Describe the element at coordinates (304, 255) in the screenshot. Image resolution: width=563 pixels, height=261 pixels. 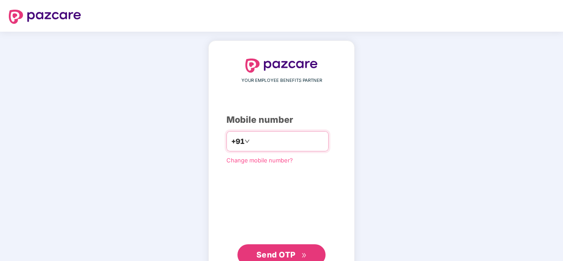
I see `span: double-right` at that location.